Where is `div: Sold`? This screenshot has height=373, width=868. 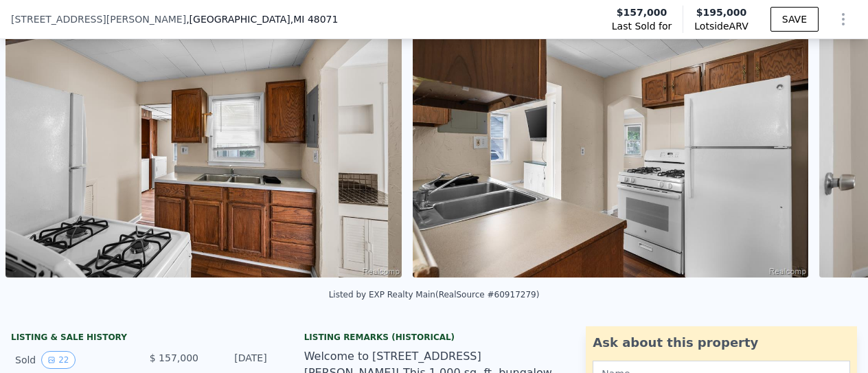 div: Sold is located at coordinates (72, 360).